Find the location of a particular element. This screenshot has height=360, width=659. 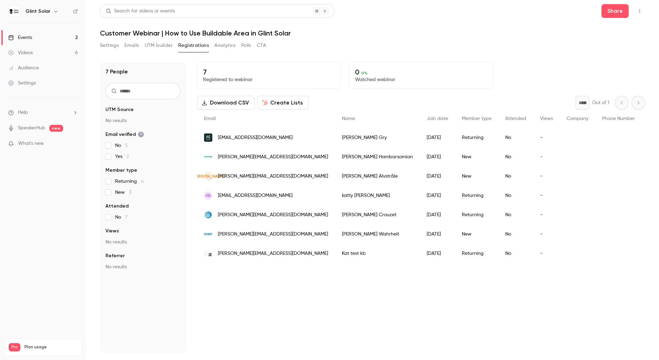

img: barofe.no is located at coordinates (208, 253).